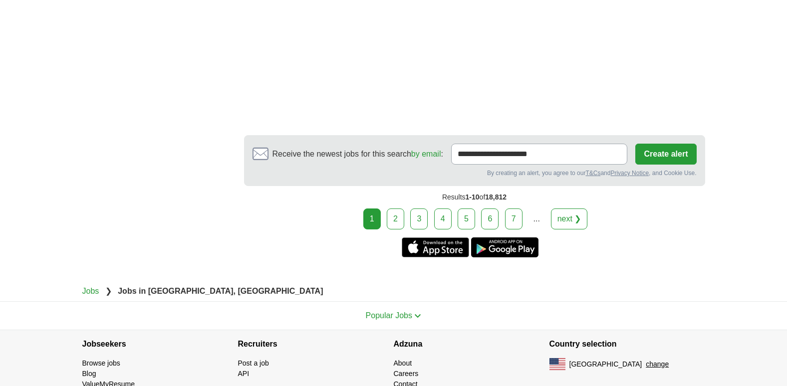 Image resolution: width=787 pixels, height=386 pixels. Describe the element at coordinates (474, 173) in the screenshot. I see `div: By creating an alert, you agree to our and , and Cookie Use.` at that location.